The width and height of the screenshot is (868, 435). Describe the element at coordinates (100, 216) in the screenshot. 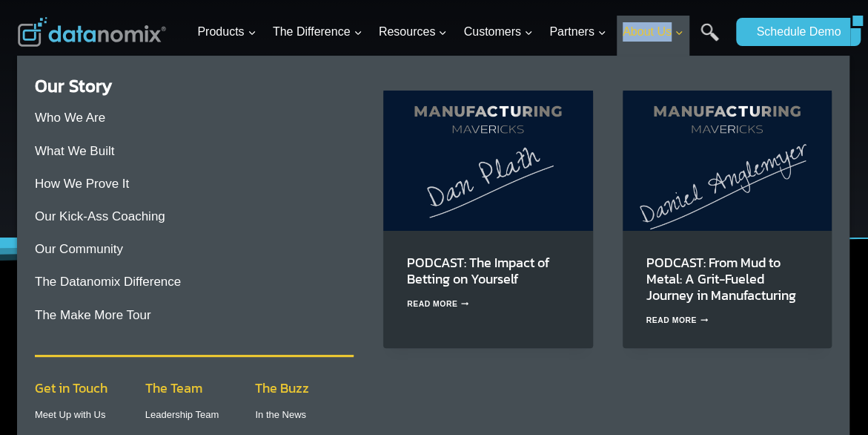

I see `a: Our Kick-Ass Coaching` at that location.